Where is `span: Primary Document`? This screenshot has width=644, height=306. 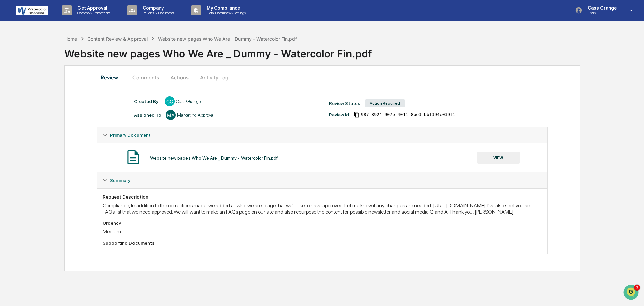 span: Primary Document is located at coordinates (130, 135).